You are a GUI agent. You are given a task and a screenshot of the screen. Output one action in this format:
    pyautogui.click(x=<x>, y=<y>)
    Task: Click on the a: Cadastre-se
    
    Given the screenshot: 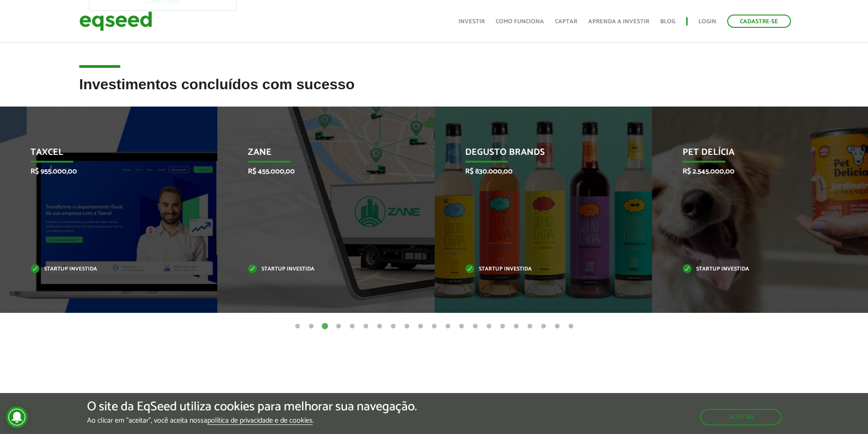 What is the action you would take?
    pyautogui.click(x=759, y=21)
    